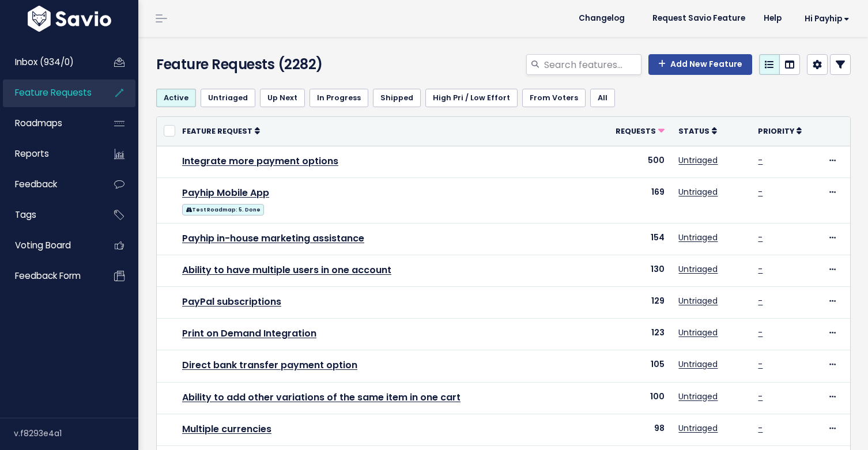 The width and height of the screenshot is (868, 450). What do you see at coordinates (634, 161) in the screenshot?
I see `td: 500` at bounding box center [634, 161].